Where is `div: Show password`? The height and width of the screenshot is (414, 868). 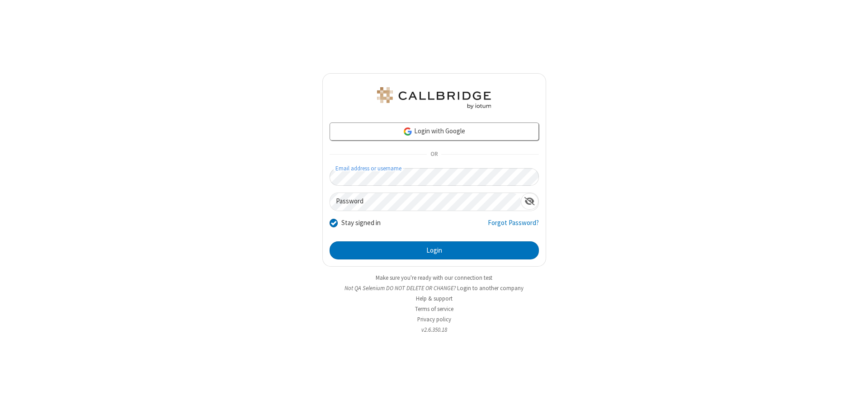
div: Show password is located at coordinates (529, 201).